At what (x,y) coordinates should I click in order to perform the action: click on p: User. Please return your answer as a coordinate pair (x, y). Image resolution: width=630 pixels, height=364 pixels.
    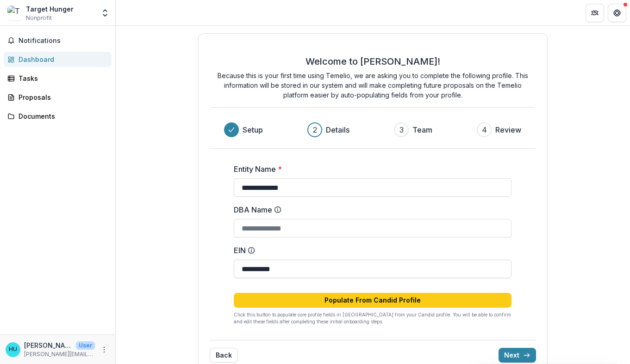
    Looking at the image, I should click on (85, 346).